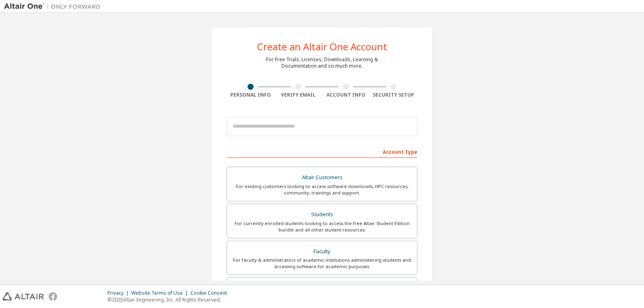  I want to click on div: Account Type, so click(322, 152).